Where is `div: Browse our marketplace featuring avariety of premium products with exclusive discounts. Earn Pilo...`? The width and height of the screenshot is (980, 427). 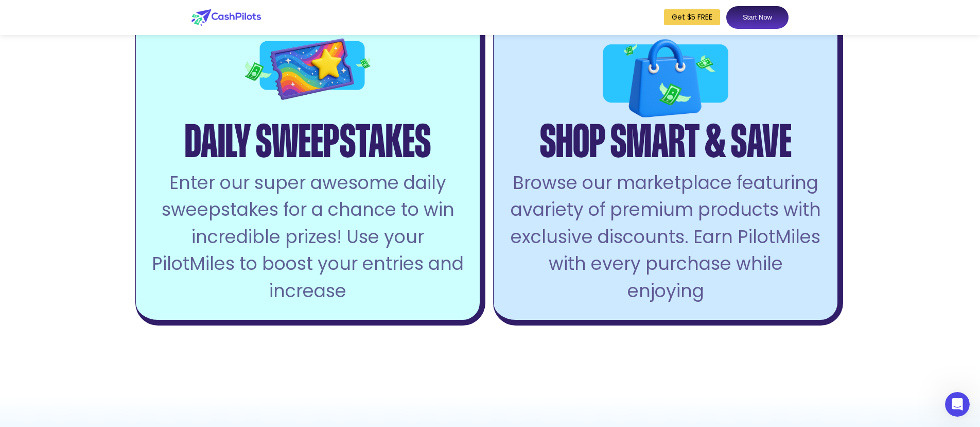
div: Browse our marketplace featuring avariety of premium products with exclusive discounts. Earn Pilo... is located at coordinates (666, 237).